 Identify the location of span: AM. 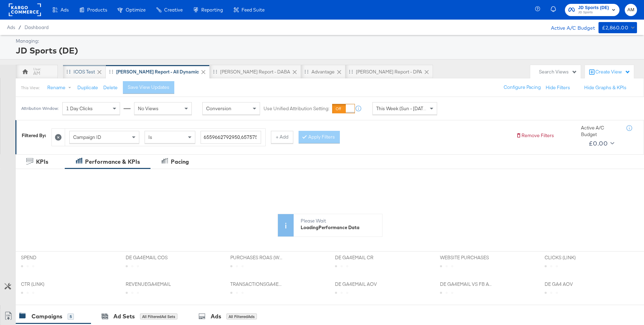
(631, 10).